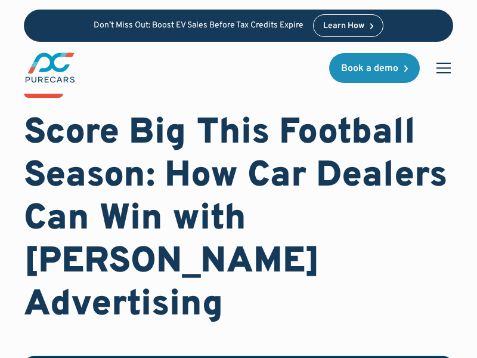  Describe the element at coordinates (370, 69) in the screenshot. I see `div: Book a demo` at that location.